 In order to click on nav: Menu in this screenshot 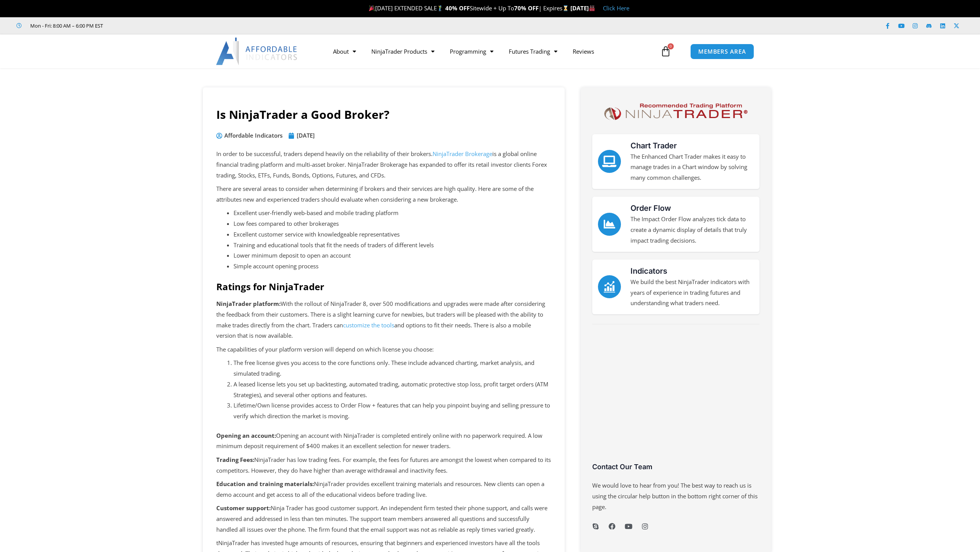, I will do `click(492, 52)`.